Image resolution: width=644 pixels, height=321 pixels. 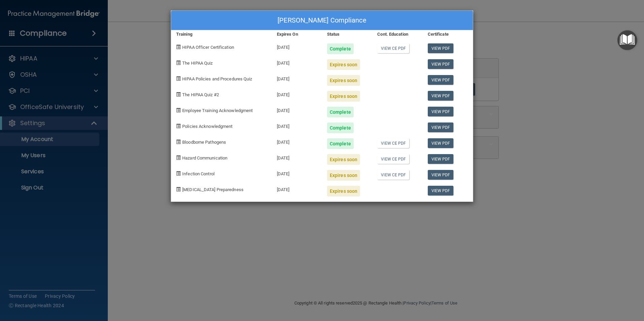 I want to click on span: HIPAA Policies and Procedures Quiz, so click(x=217, y=79).